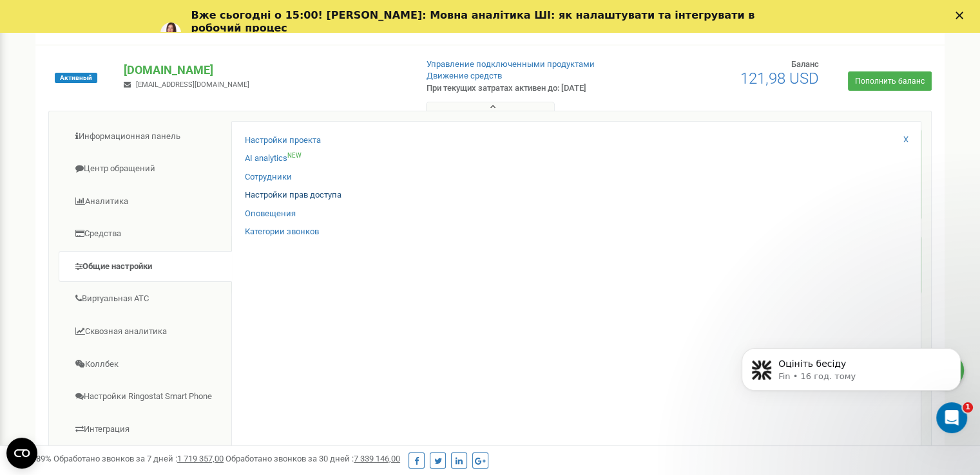  Describe the element at coordinates (145, 169) in the screenshot. I see `a: Центр обращений` at that location.